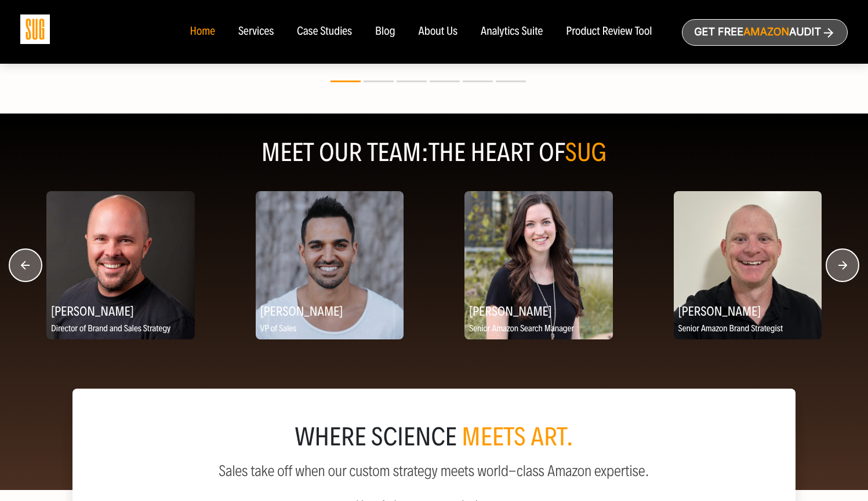 This screenshot has width=868, height=501. I want to click on a: Home, so click(202, 32).